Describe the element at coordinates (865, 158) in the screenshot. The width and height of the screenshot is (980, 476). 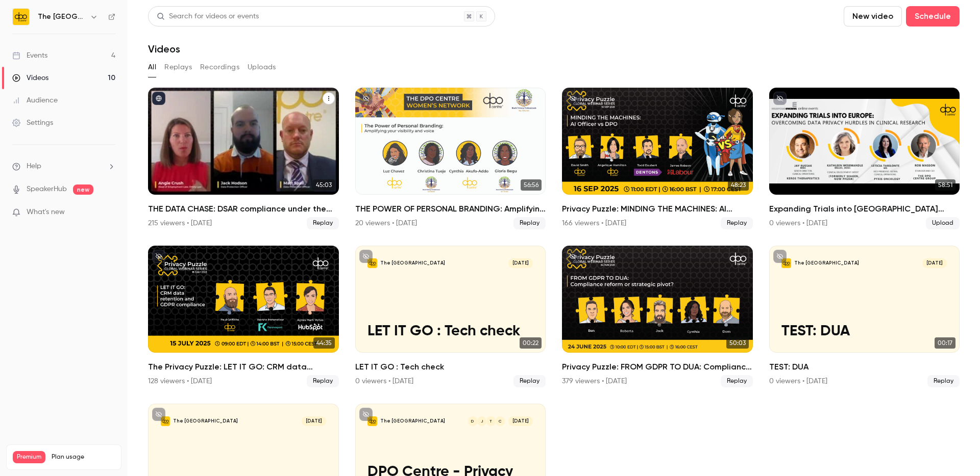
I see `li: Expanding Trials into Europe Overcoming Data Privacy Hurdles in Clinical Research` at that location.